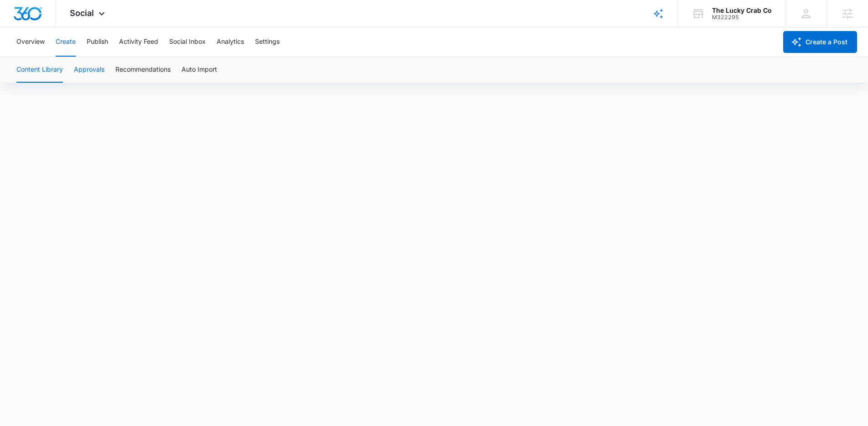  What do you see at coordinates (187, 42) in the screenshot?
I see `button: Social Inbox` at bounding box center [187, 42].